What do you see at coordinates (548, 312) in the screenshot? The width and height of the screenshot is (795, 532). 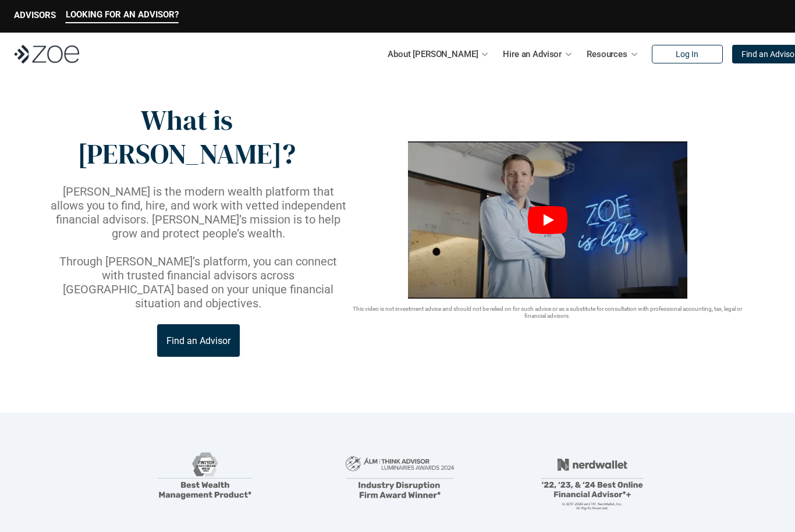 I see `p: This video is not investment advice and should not be relied on for such advice or as a substitut...` at bounding box center [548, 312].